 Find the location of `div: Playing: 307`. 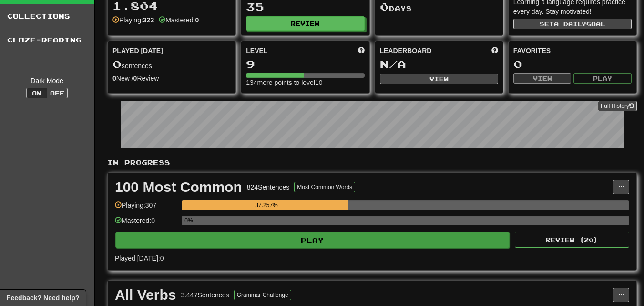

div: Playing: 307 is located at coordinates (146, 208).